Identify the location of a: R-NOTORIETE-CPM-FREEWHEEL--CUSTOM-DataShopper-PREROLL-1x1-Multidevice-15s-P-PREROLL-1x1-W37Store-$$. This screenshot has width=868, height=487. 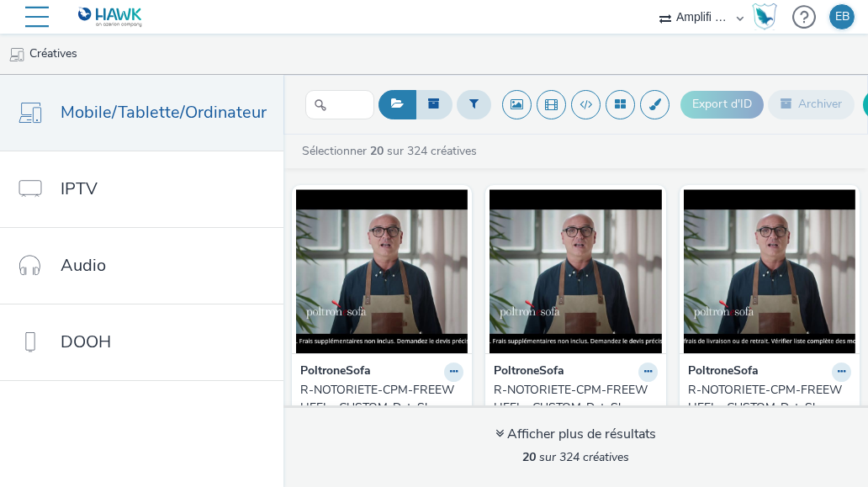
(575, 407).